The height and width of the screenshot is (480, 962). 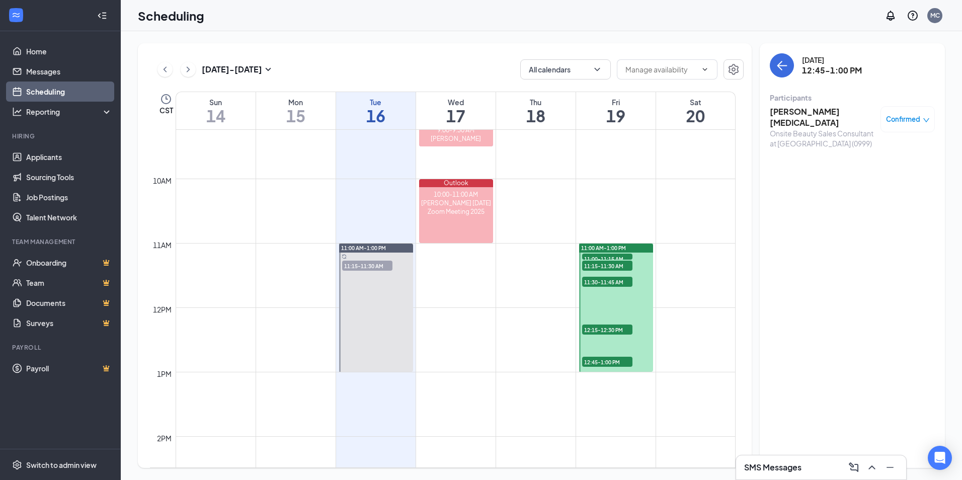 What do you see at coordinates (188, 69) in the screenshot?
I see `button: ChevronRight` at bounding box center [188, 69].